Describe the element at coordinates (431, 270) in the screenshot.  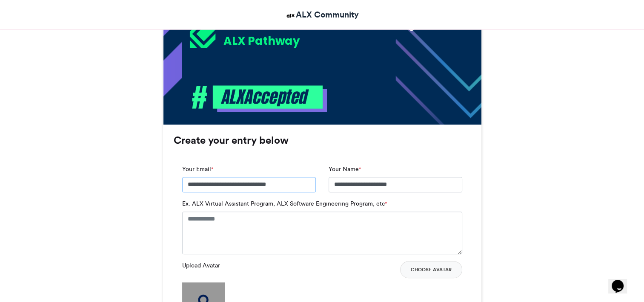
I see `button: Choose Avatar` at that location.